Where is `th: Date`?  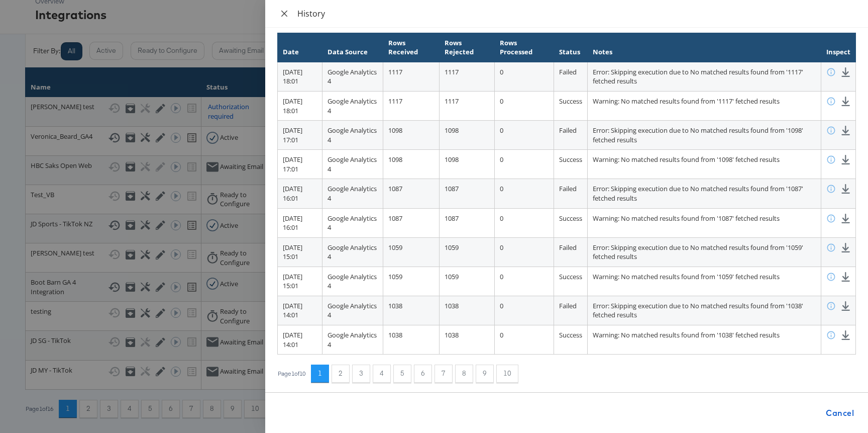
th: Date is located at coordinates (300, 47).